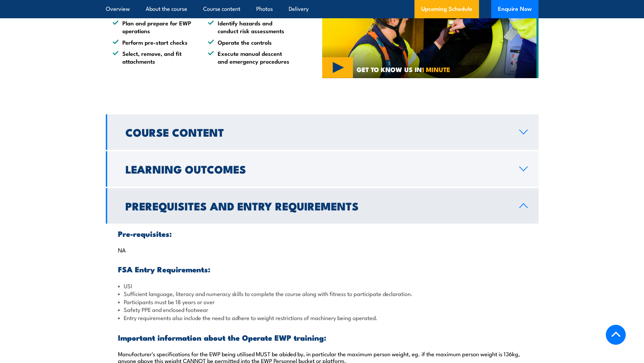 This screenshot has height=363, width=644. Describe the element at coordinates (154, 26) in the screenshot. I see `li: Plan and prepare for EWP operations` at that location.